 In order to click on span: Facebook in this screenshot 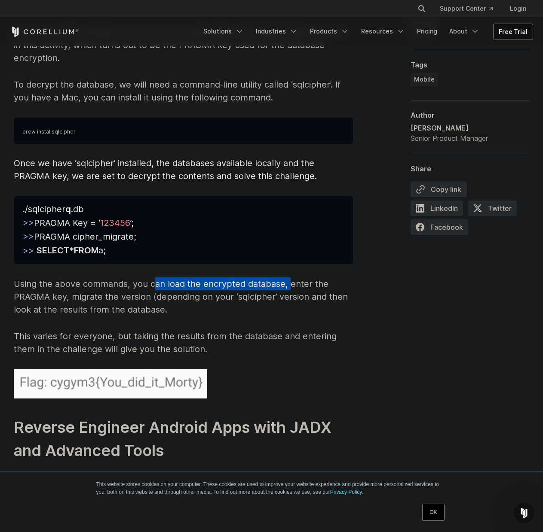, I will do `click(439, 227)`.